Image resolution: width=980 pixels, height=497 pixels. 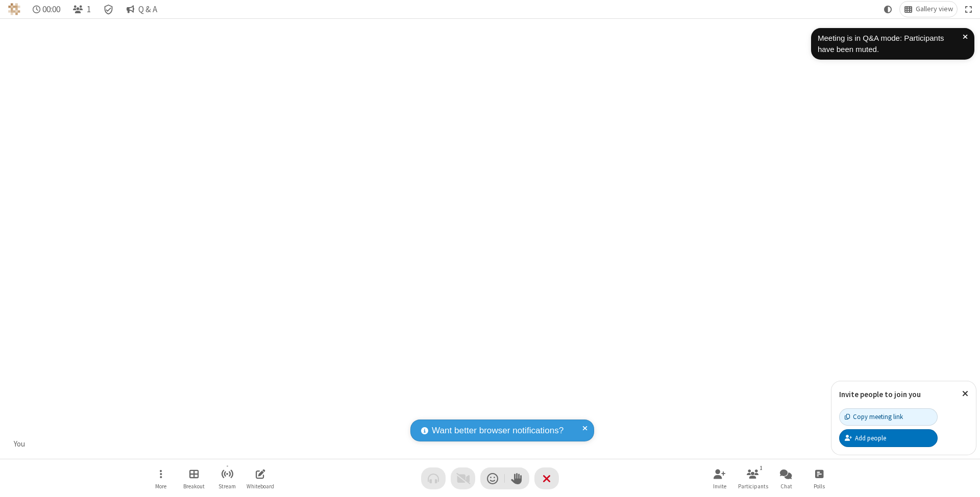 I want to click on span: Gallery view, so click(x=934, y=9).